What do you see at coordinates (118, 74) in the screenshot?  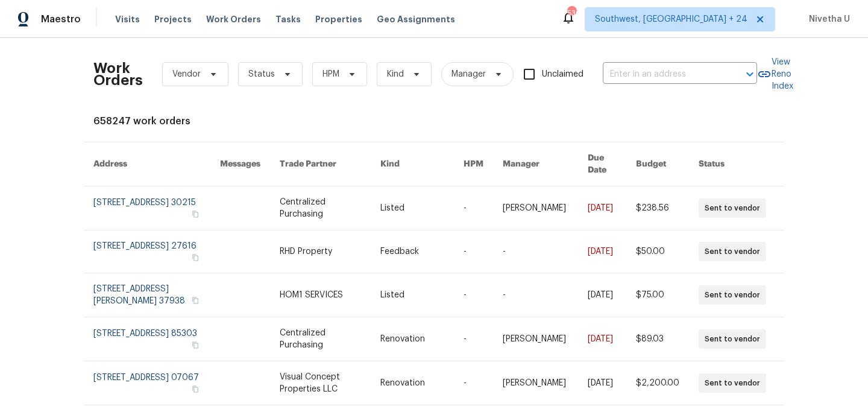 I see `h2: Work Orders` at bounding box center [118, 74].